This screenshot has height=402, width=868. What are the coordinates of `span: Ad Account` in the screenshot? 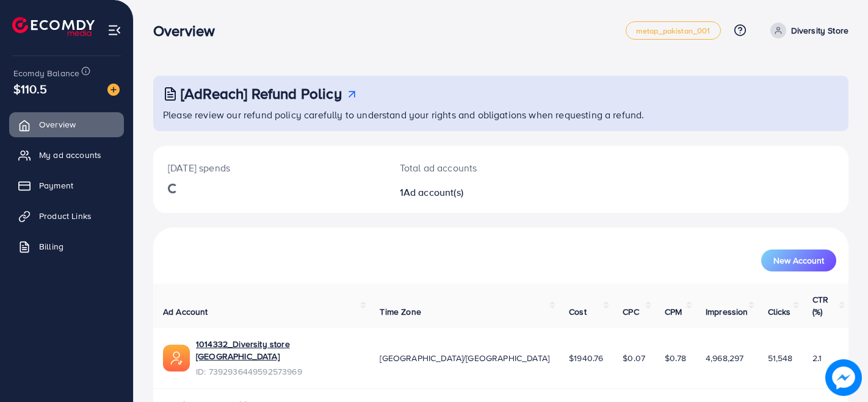 It's located at (185, 312).